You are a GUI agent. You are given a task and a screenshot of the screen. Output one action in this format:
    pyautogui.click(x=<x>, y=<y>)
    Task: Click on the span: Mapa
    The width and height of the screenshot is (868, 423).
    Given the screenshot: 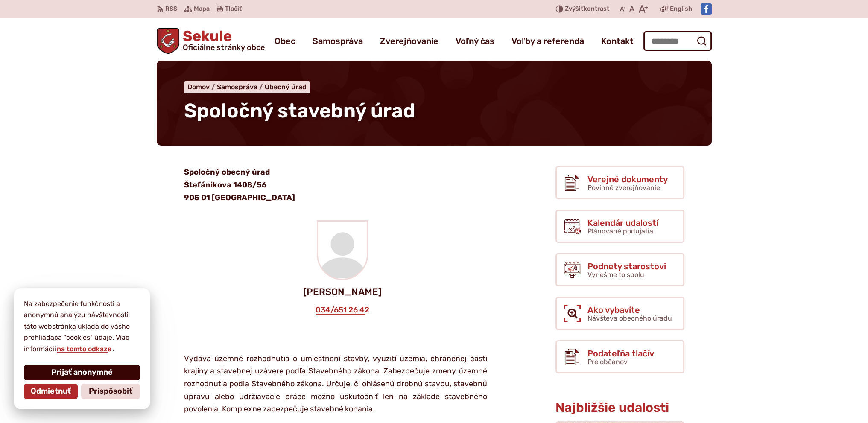 What is the action you would take?
    pyautogui.click(x=202, y=9)
    